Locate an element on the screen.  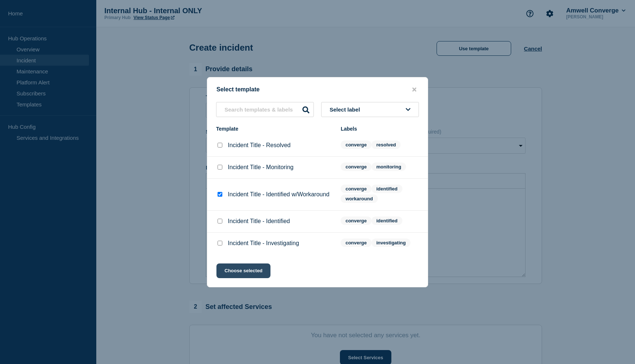
input: Incident Title - Identified checkbox is located at coordinates (220, 221).